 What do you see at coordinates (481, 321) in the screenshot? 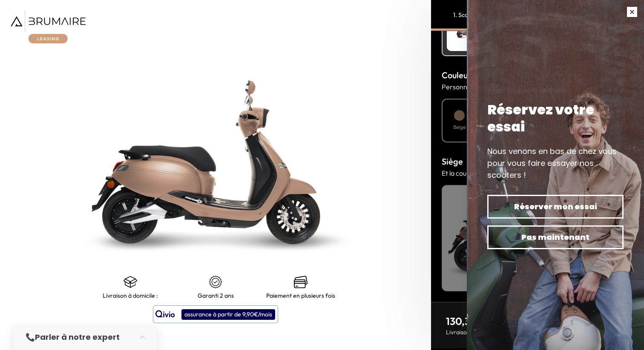
I see `p: 130,3 € / mois` at bounding box center [481, 321].